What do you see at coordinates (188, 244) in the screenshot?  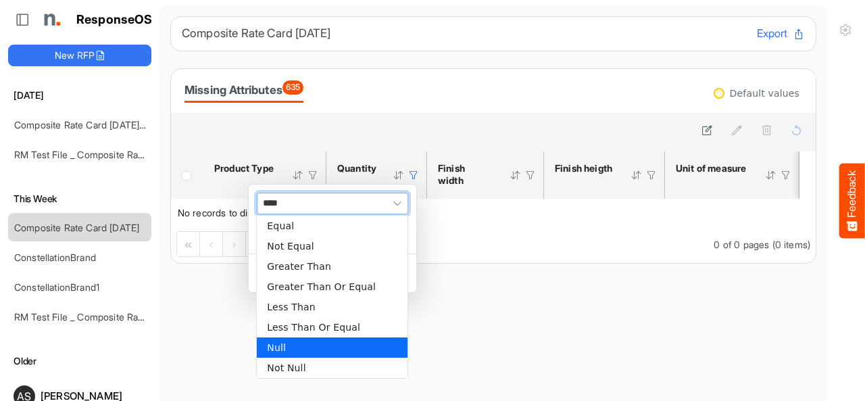 I see `div: Go to first page` at bounding box center [188, 244].